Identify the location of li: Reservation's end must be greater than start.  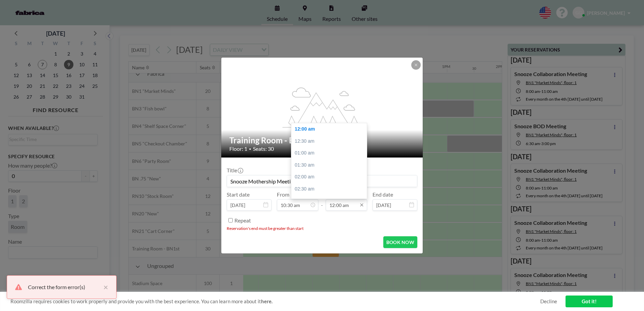
(322, 229).